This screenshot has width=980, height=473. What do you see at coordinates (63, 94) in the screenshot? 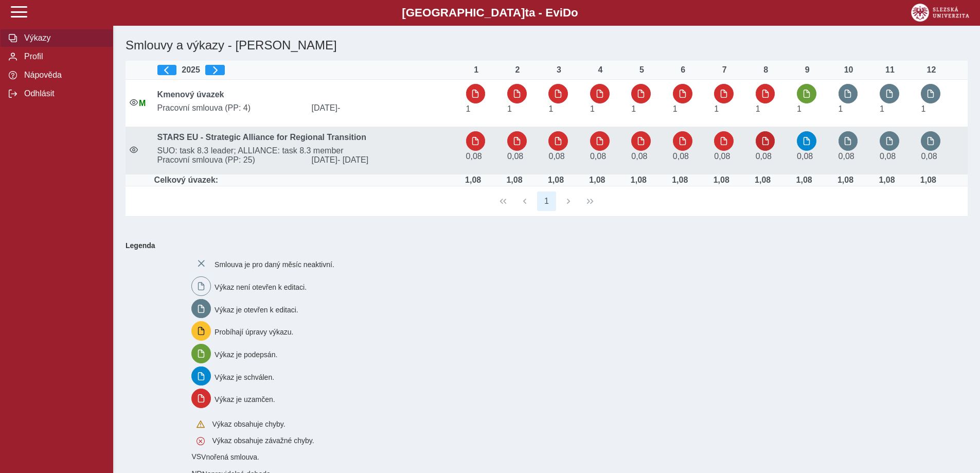
I see `span: Odhlásit` at bounding box center [63, 94].